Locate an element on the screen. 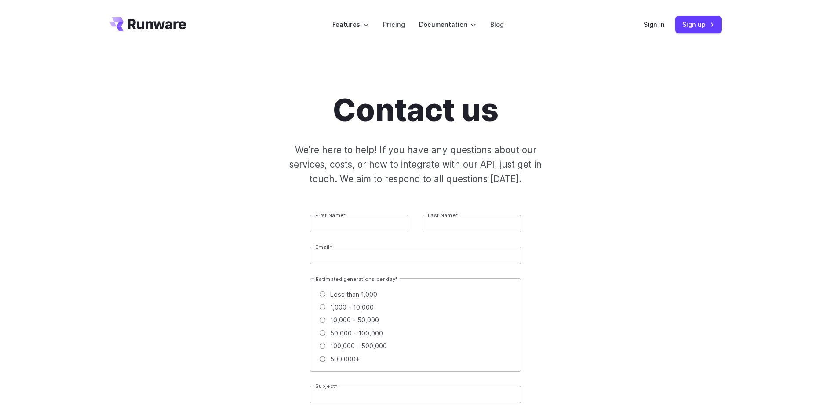 The height and width of the screenshot is (409, 831). label: Features is located at coordinates (350, 24).